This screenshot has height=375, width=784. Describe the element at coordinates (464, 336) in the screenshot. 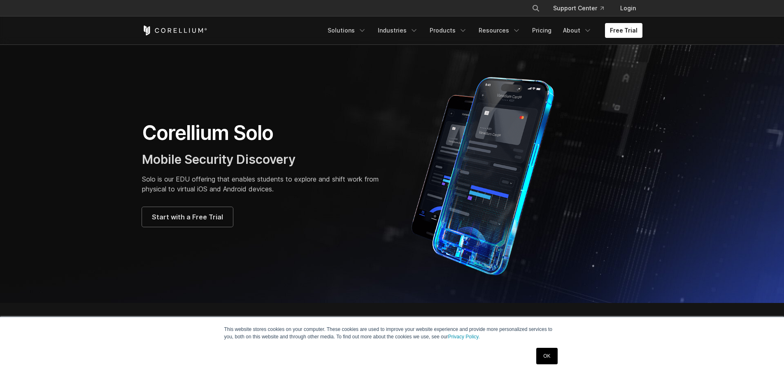

I see `a: Privacy Policy.` at that location.